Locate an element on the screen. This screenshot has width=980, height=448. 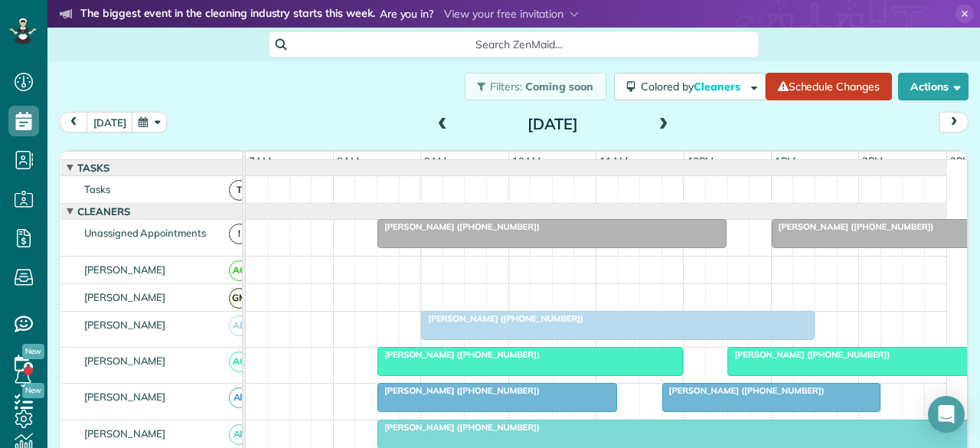
div: Open Intercom Messenger is located at coordinates (946, 415).